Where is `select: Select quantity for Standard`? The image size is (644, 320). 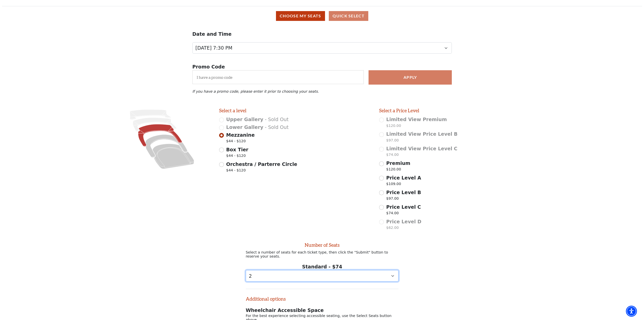
select: Select quantity for Standard is located at coordinates (321, 276).